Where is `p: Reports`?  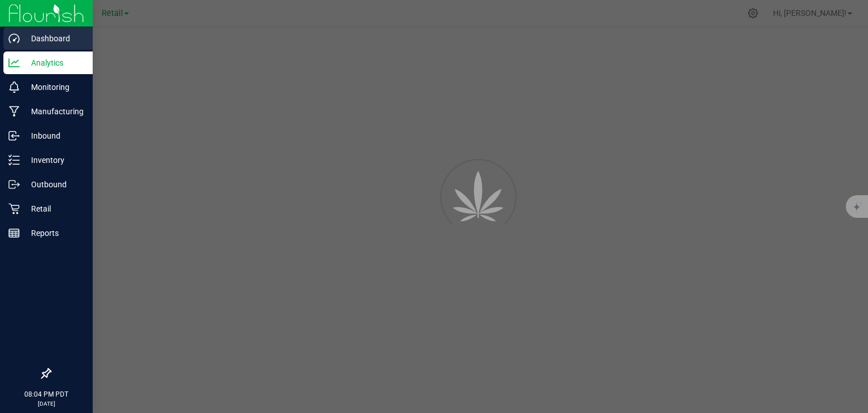
p: Reports is located at coordinates (53, 233).